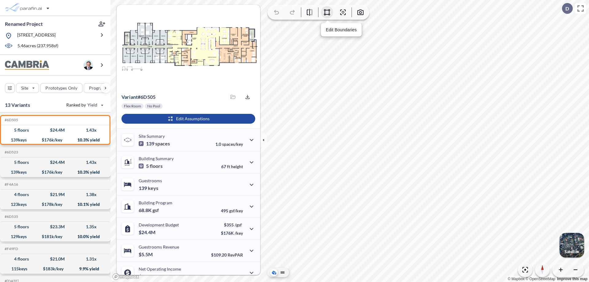 Image resolution: width=589 pixels, height=282 pixels. What do you see at coordinates (151, 136) in the screenshot?
I see `p: Site Summary` at bounding box center [151, 136].